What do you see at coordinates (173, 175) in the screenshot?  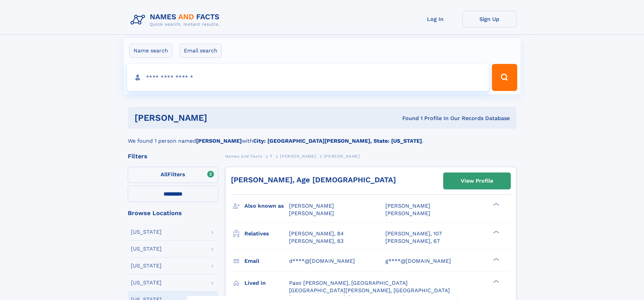 I see `label: Filters` at bounding box center [173, 175].